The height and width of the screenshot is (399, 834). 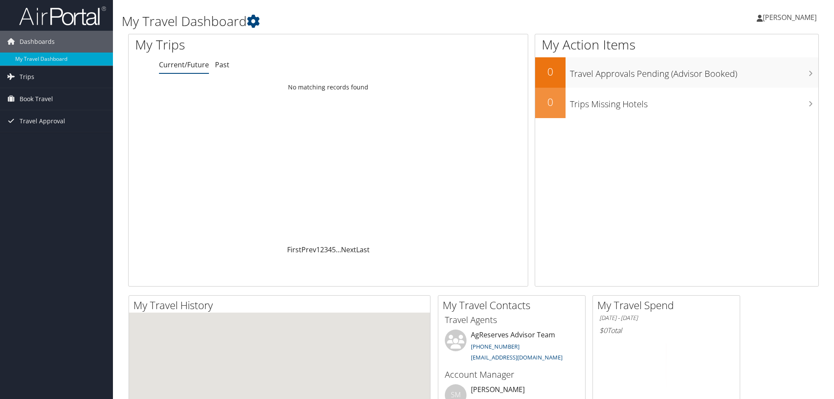 I want to click on h1: My Trips, so click(x=245, y=45).